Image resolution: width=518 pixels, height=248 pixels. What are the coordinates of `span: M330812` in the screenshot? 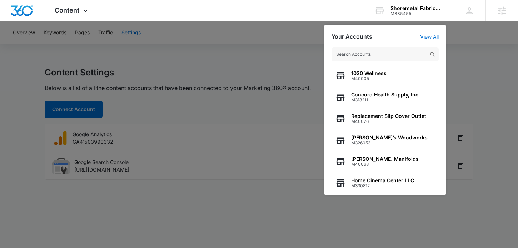 It's located at (383, 186).